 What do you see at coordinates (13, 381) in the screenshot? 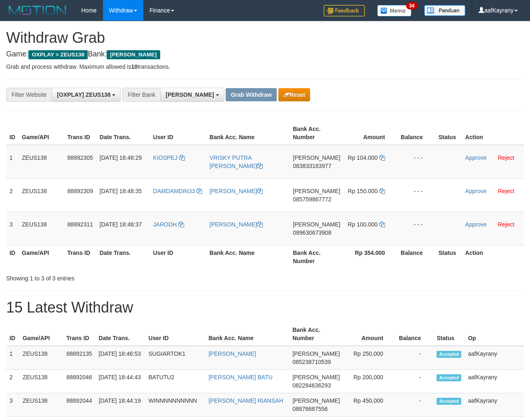
I see `td: 2` at bounding box center [13, 381].